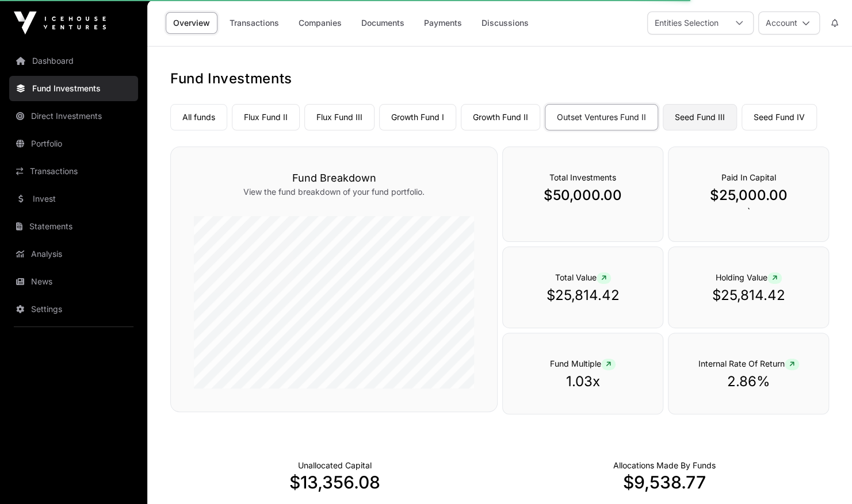 This screenshot has height=504, width=852. Describe the element at coordinates (335, 466) in the screenshot. I see `p: Cash not yet allocated` at that location.